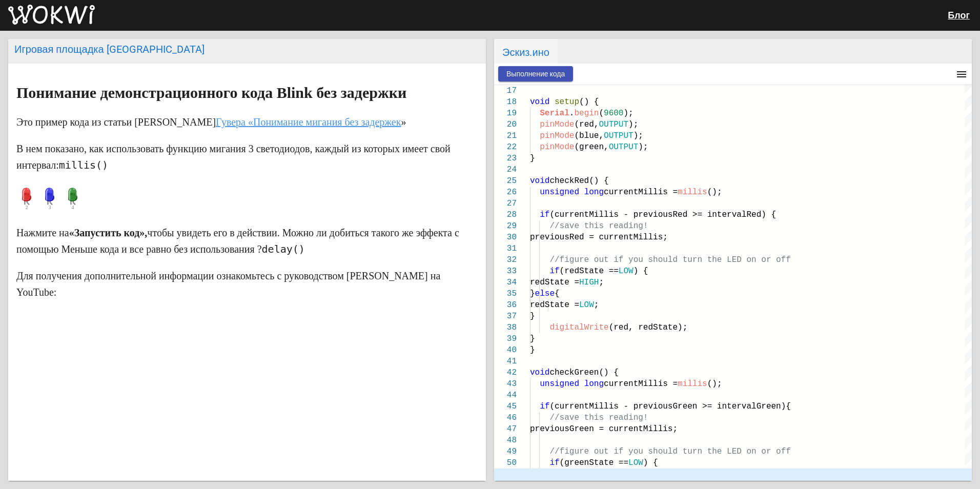 This screenshot has height=489, width=980. I want to click on strong: «Запустить код»,, so click(109, 233).